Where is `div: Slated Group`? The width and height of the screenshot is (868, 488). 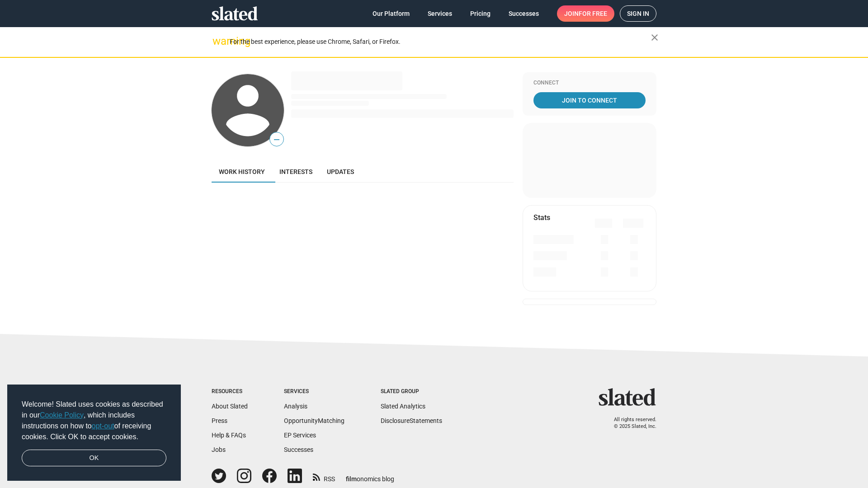
div: Slated Group is located at coordinates (412, 392).